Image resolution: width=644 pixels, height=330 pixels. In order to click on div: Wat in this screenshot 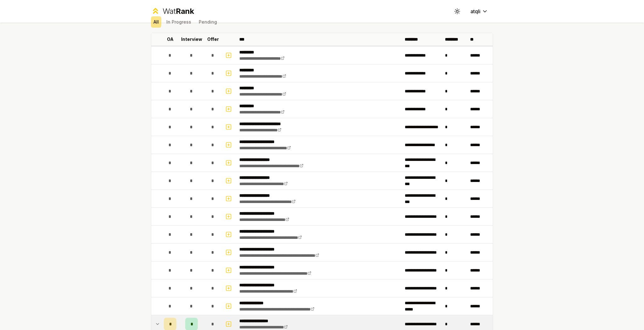, I will do `click(178, 11)`.